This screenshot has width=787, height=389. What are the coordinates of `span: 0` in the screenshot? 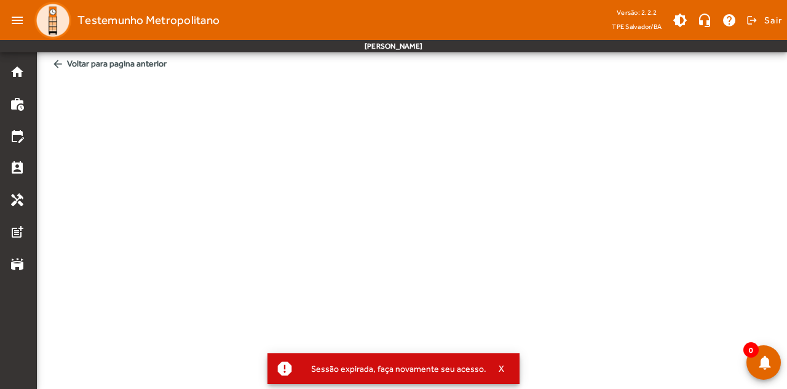 It's located at (751, 349).